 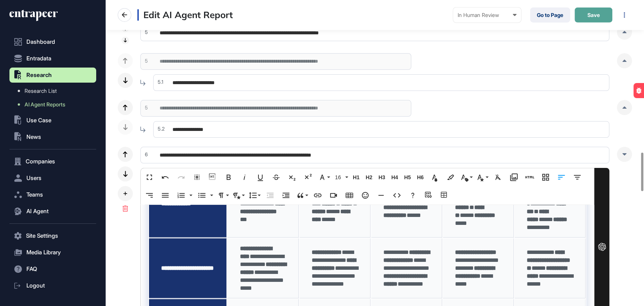 What do you see at coordinates (498, 178) in the screenshot?
I see `button: Clear Formatting` at bounding box center [498, 178].